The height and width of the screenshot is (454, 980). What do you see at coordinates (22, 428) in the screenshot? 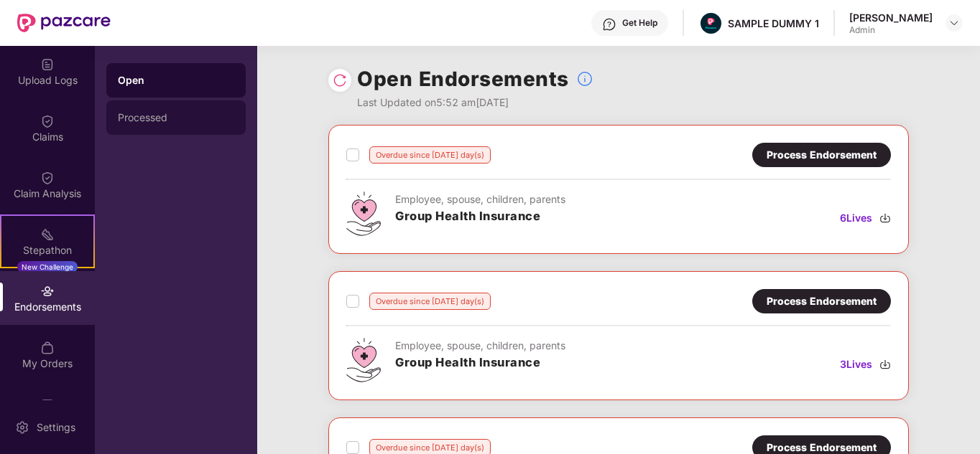
I see `img: svg+xml;base64,PHN2ZyBpZD0iU2V0dGluZy0yMHgyMCIgeG1sbnM9Imh0dHA6Ly93d3cudzMub3JnLzIwMDAvc3ZnIiB3aW...` at bounding box center [22, 428].